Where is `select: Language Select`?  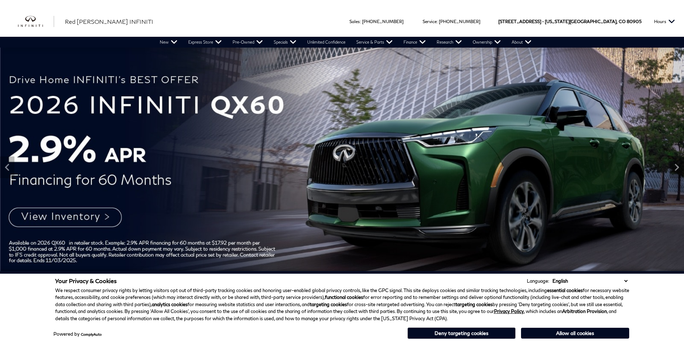
select: Language Select is located at coordinates (589, 281).